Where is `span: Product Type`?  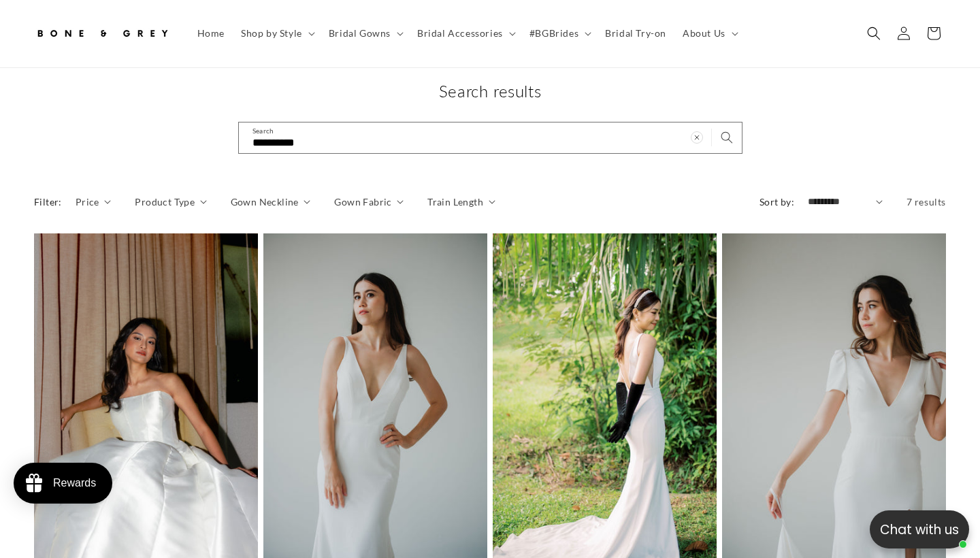
span: Product Type is located at coordinates (165, 202).